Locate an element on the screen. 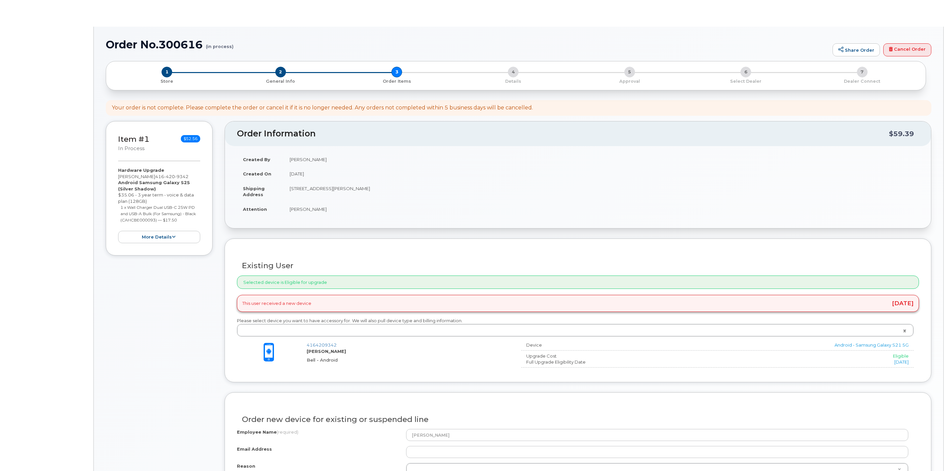 The height and width of the screenshot is (471, 947). h2: Order Information is located at coordinates (563, 134).